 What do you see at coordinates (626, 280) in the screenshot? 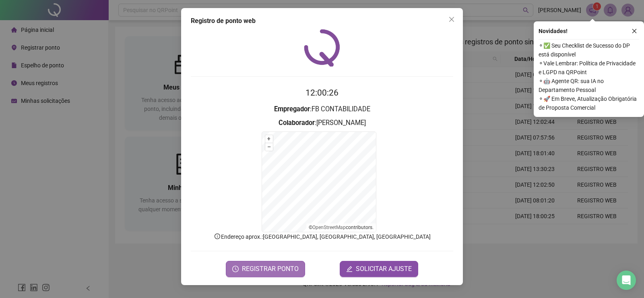
I see `div: Open Intercom Messenger` at bounding box center [626, 280].